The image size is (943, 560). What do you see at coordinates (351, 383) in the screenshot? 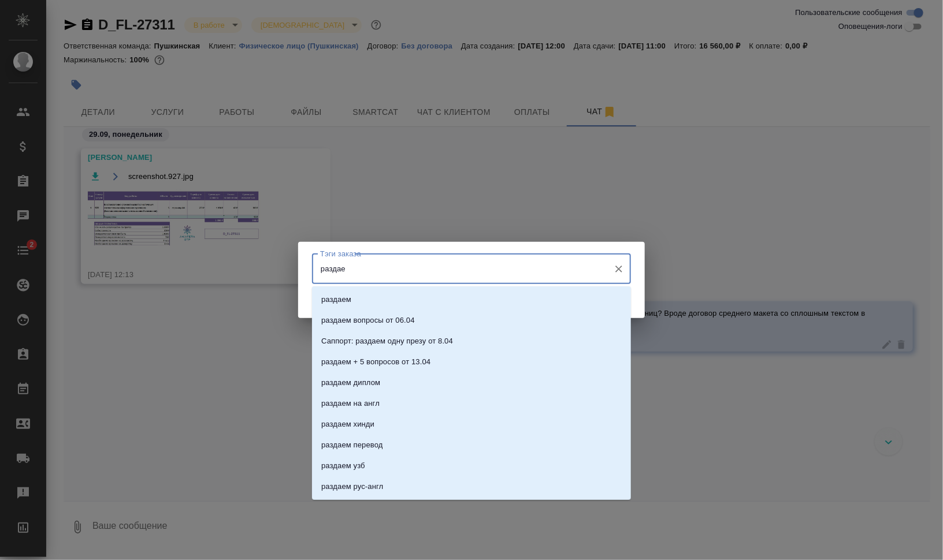
I see `p: раздаем диплом` at bounding box center [351, 383].